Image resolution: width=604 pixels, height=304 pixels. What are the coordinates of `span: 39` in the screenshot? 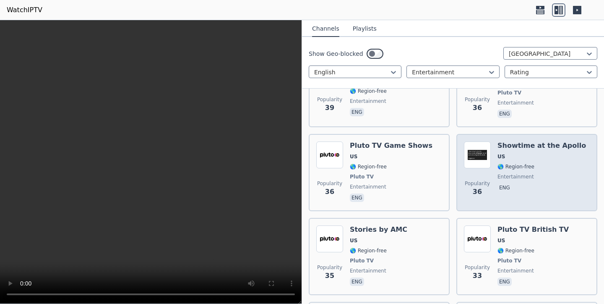 It's located at (330, 108).